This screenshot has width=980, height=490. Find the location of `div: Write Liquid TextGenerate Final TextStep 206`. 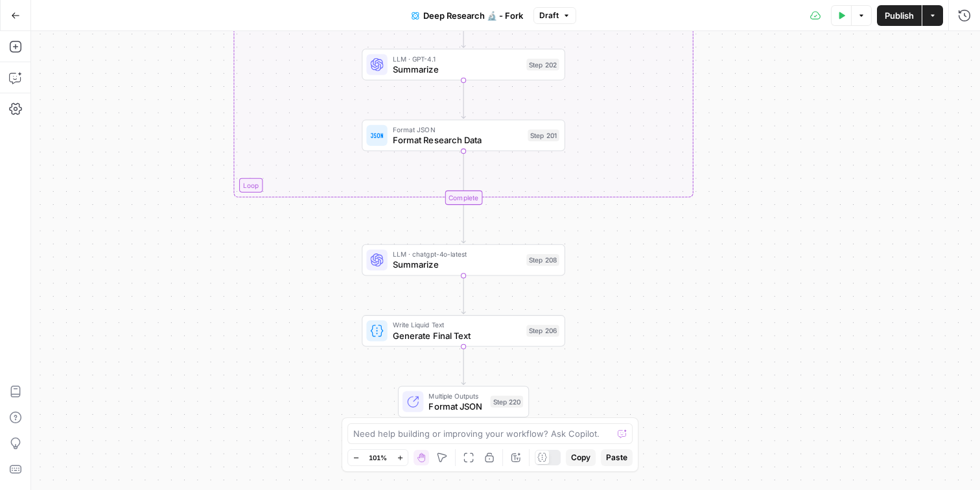

div: Write Liquid TextGenerate Final TextStep 206 is located at coordinates (463, 330).